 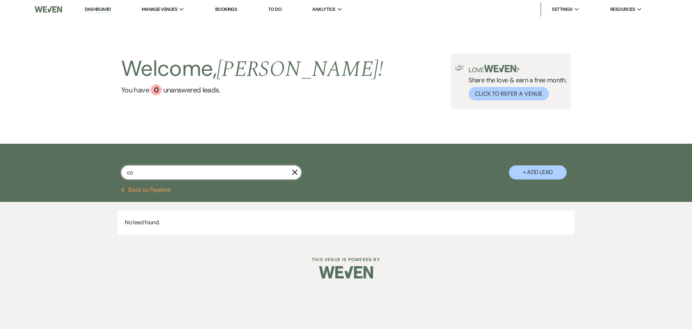 What do you see at coordinates (211, 172) in the screenshot?
I see `input: Search by name, event date, email address or phone number` at bounding box center [211, 172].